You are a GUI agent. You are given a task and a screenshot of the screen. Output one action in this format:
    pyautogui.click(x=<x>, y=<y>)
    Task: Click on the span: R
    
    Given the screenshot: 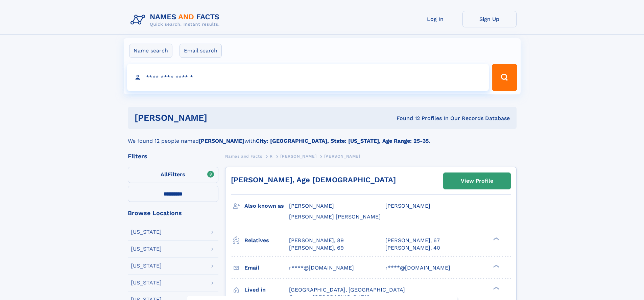 What is the action you would take?
    pyautogui.click(x=271, y=156)
    